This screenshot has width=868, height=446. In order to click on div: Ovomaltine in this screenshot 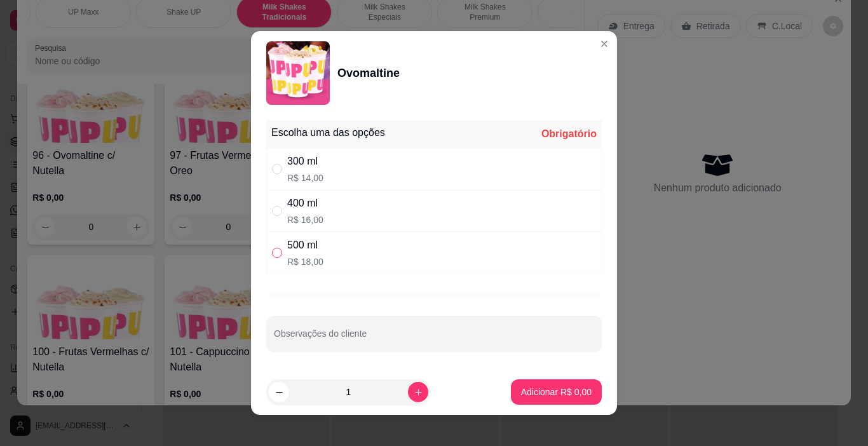, I will do `click(368, 73)`.